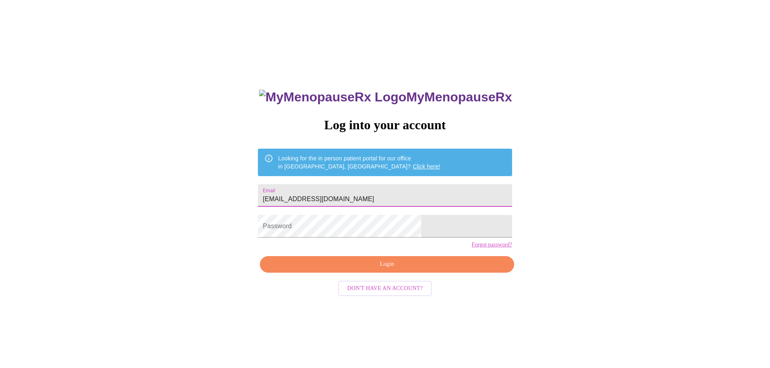 Image resolution: width=770 pixels, height=368 pixels. Describe the element at coordinates (385, 289) in the screenshot. I see `button: Don't have an account?` at that location.